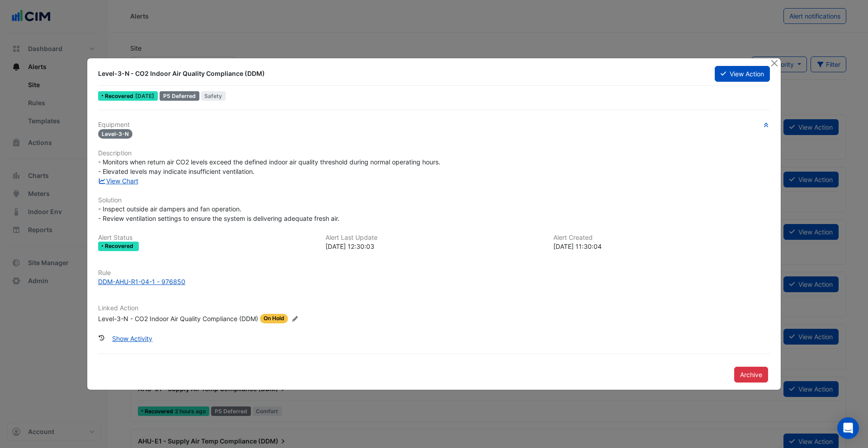 Image resolution: width=868 pixels, height=448 pixels. I want to click on div: Open Intercom Messenger, so click(849, 429).